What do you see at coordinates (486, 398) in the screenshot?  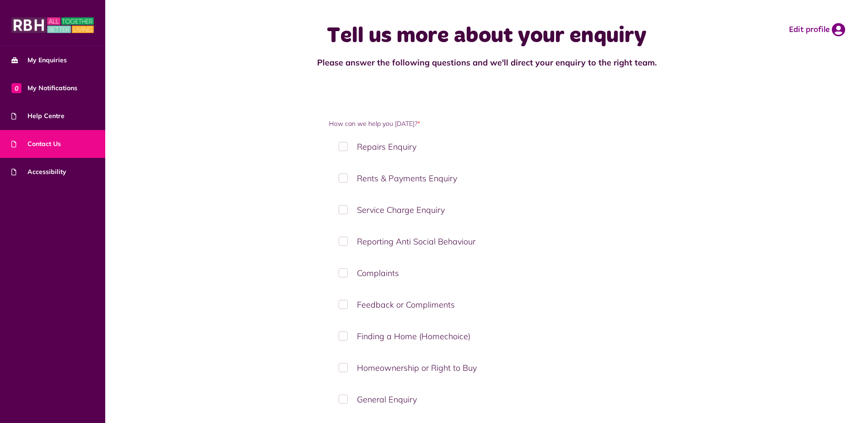 I see `label: General Enquiry` at bounding box center [486, 398].